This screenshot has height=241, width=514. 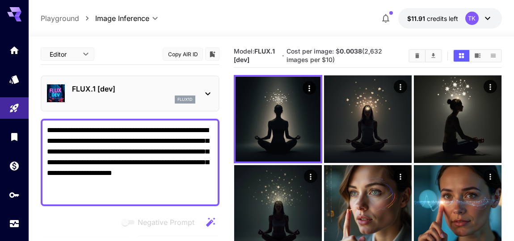 I want to click on p: FLUX.1 [dev], so click(x=134, y=89).